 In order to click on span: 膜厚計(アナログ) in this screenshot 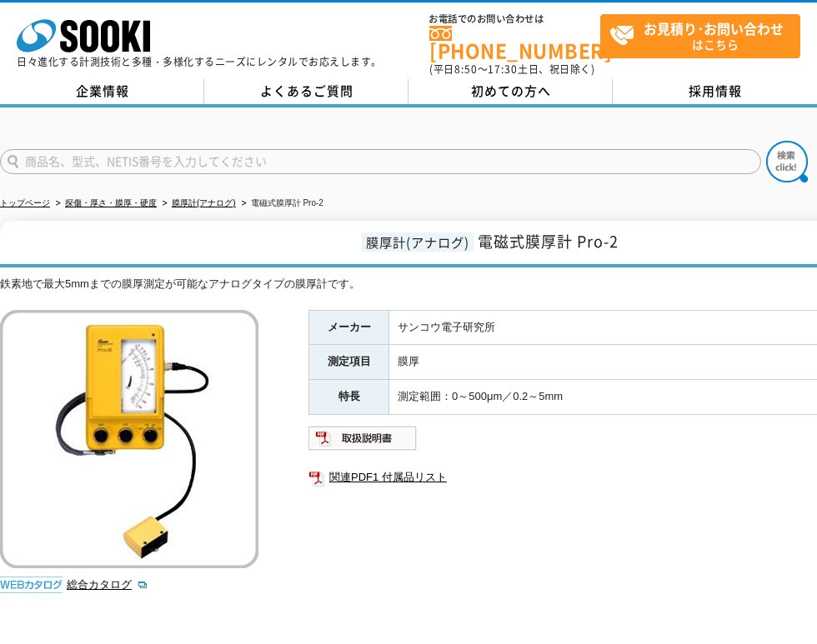, I will do `click(417, 241)`.